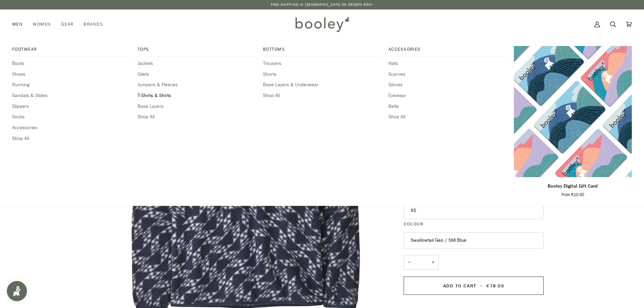 This screenshot has height=308, width=644. Describe the element at coordinates (447, 106) in the screenshot. I see `span: Belts` at that location.